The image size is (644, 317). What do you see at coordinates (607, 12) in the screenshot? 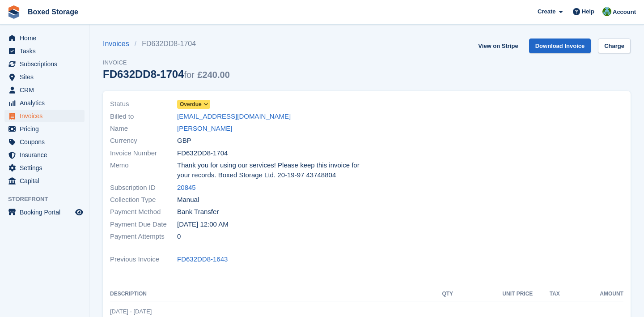
I see `img: Tobias Butler` at bounding box center [607, 12].